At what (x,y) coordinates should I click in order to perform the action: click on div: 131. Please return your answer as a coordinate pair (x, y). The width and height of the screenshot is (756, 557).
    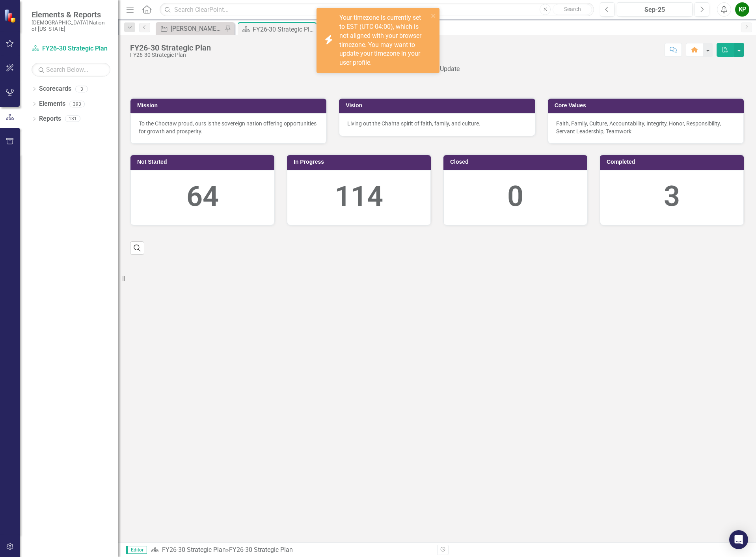
    Looking at the image, I should click on (72, 118).